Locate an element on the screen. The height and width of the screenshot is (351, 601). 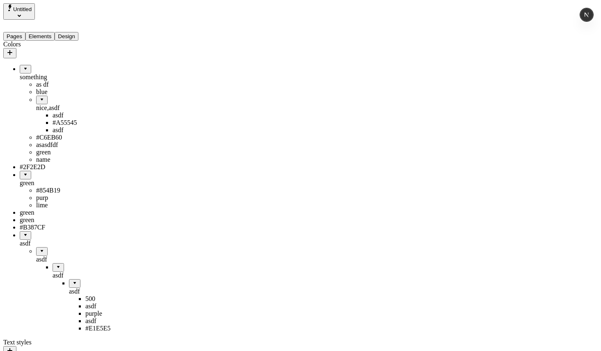
div: purple is located at coordinates (94, 314).